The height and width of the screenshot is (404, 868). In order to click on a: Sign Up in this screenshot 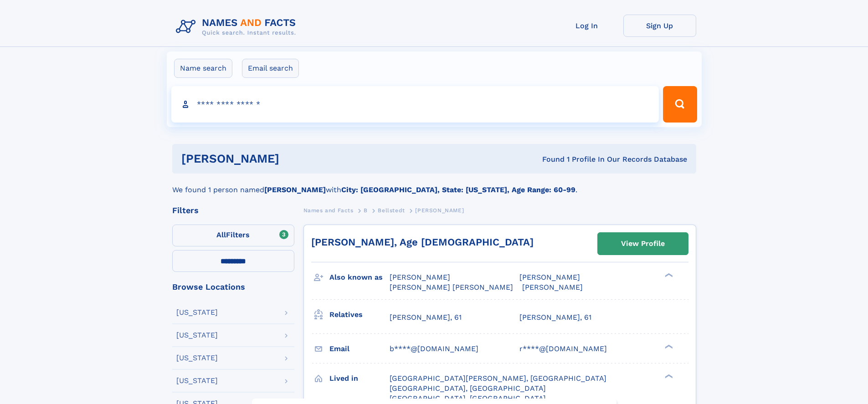, I will do `click(660, 25)`.